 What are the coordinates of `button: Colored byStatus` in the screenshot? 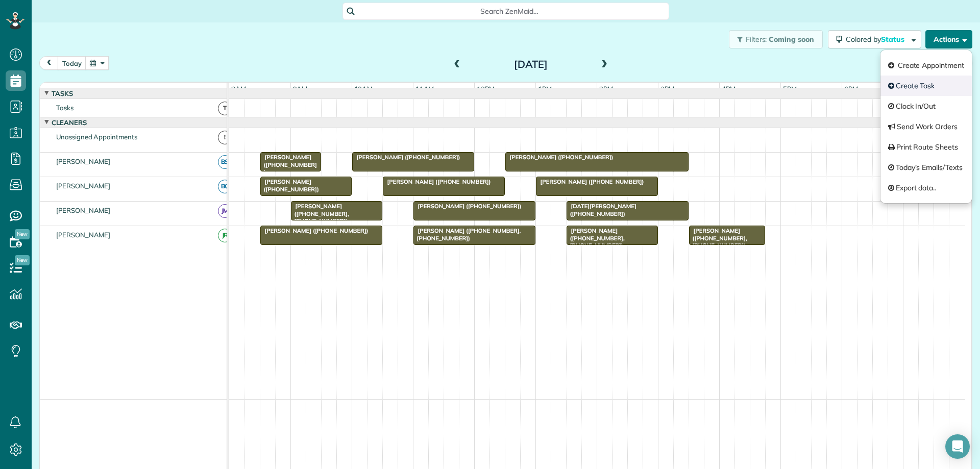 It's located at (875, 39).